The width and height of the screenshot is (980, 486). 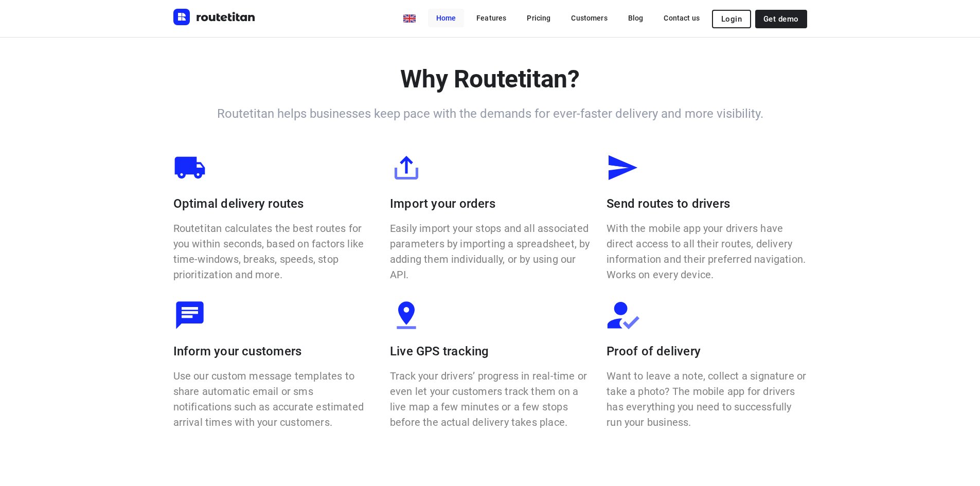 What do you see at coordinates (273, 204) in the screenshot?
I see `p: Optimal delivery routes` at bounding box center [273, 204].